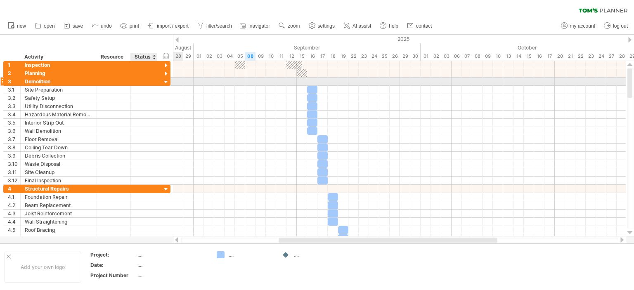 The image size is (634, 290). Describe the element at coordinates (14, 131) in the screenshot. I see `div: 3.6` at that location.